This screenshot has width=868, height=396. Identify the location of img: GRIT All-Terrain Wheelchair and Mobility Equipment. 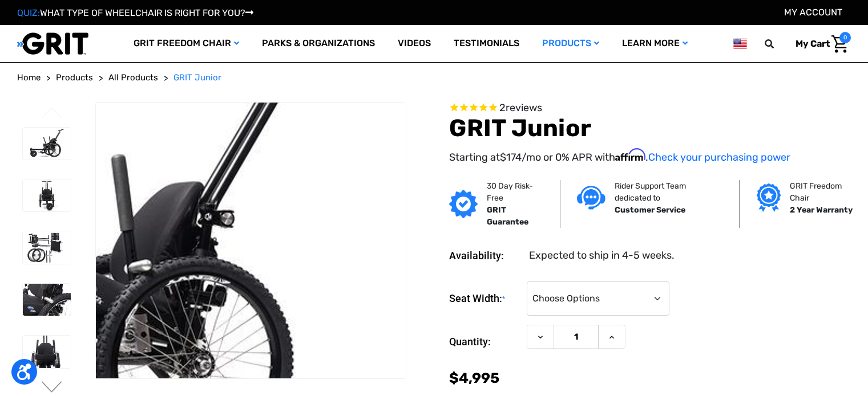
(52, 43).